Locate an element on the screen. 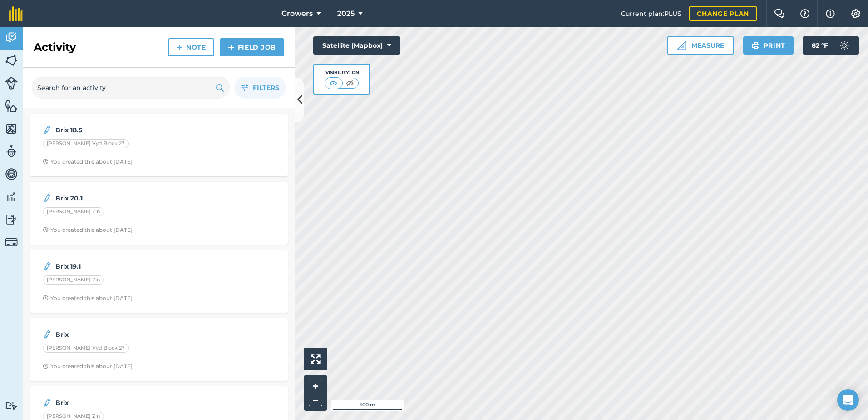 This screenshot has width=868, height=420. img: Two speech bubbles overlapping with the left bubble in the forefront is located at coordinates (779, 14).